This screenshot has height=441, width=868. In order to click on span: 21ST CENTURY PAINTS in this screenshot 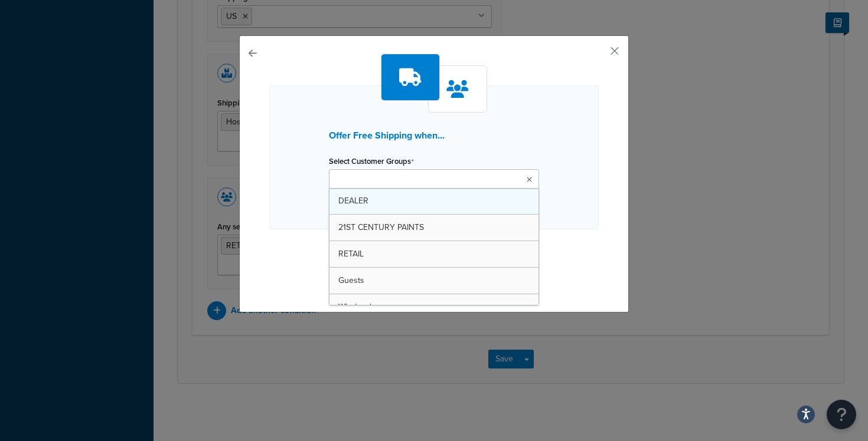, I will do `click(381, 227)`.